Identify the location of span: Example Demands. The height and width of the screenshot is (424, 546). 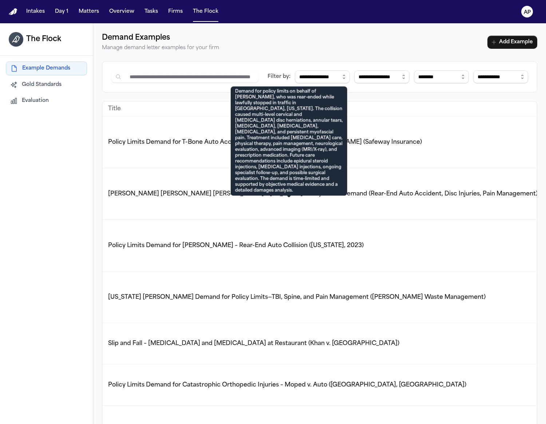
(46, 68).